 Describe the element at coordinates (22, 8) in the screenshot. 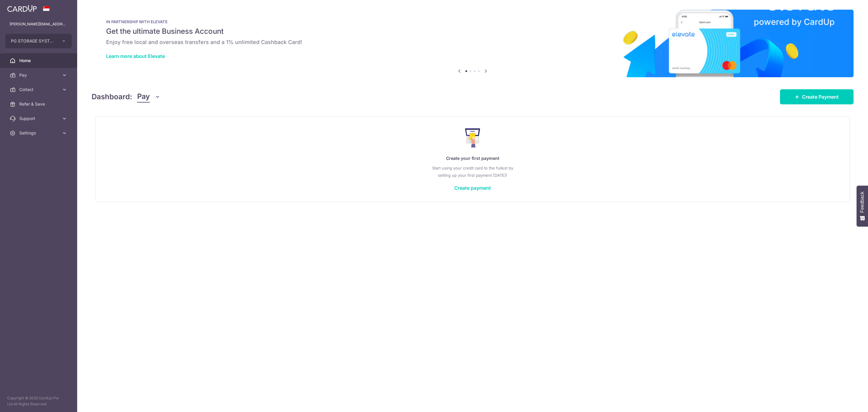

I see `img: CardUp` at that location.